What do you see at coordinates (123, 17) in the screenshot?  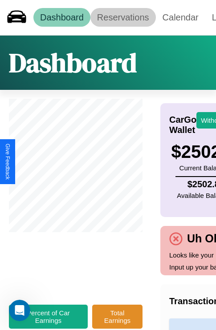 I see `a: Reservations` at bounding box center [123, 17].